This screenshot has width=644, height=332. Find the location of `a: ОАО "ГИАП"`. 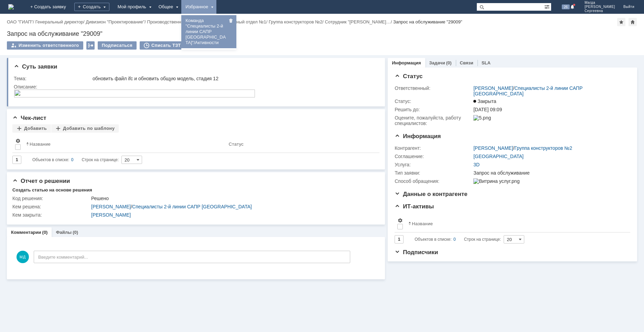

a: ОАО "ГИАП" is located at coordinates (20, 21).